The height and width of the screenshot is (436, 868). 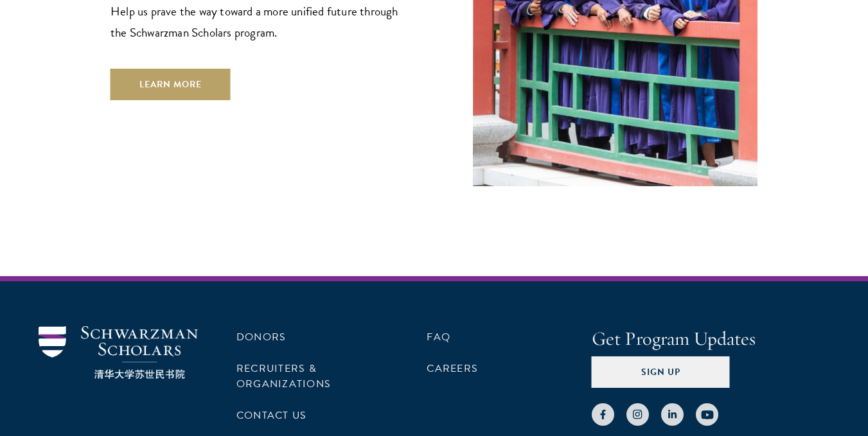 What do you see at coordinates (118, 353) in the screenshot?
I see `img: Schwarzman Scholars` at bounding box center [118, 353].